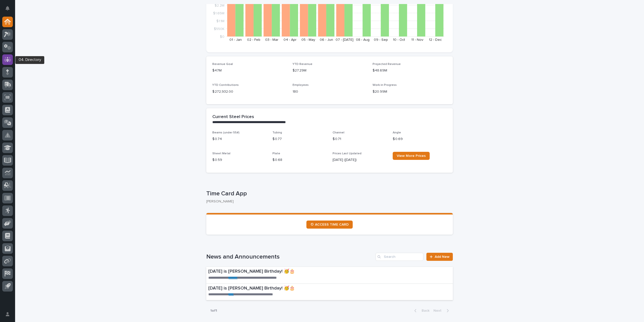  Describe the element at coordinates (7, 8) in the screenshot. I see `button: Notifications` at that location.